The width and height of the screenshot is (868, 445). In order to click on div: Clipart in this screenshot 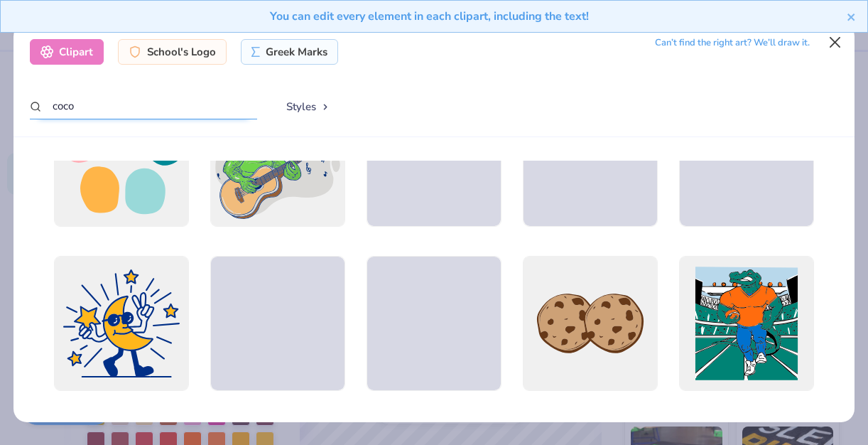, I will do `click(67, 52)`.